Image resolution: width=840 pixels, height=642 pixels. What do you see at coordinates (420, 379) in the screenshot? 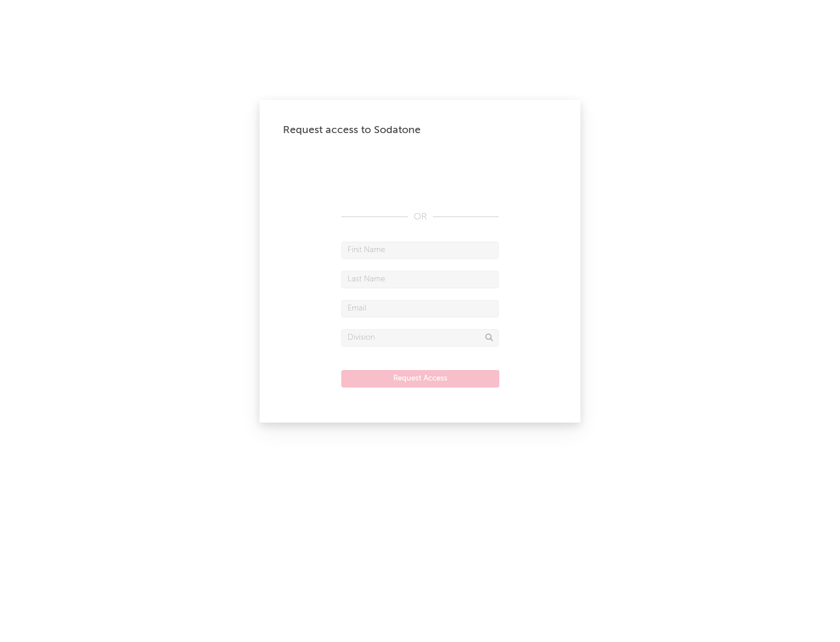
I see `button: Request Access` at bounding box center [420, 379].